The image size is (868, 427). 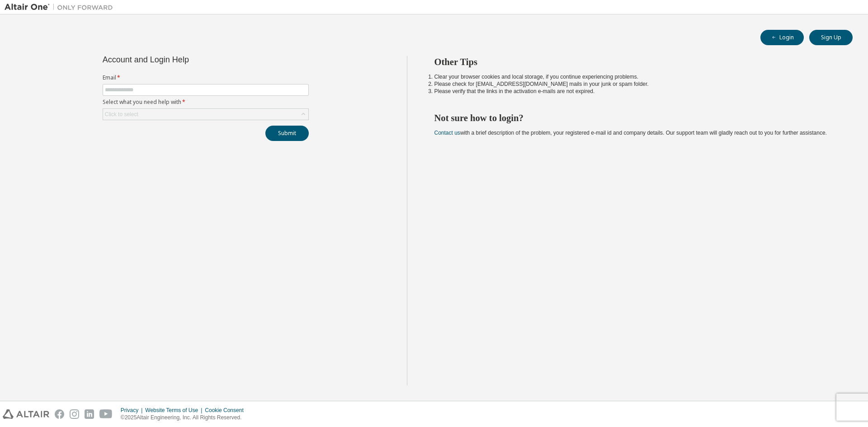 What do you see at coordinates (636, 118) in the screenshot?
I see `h2: Not sure how to login?` at bounding box center [636, 118].